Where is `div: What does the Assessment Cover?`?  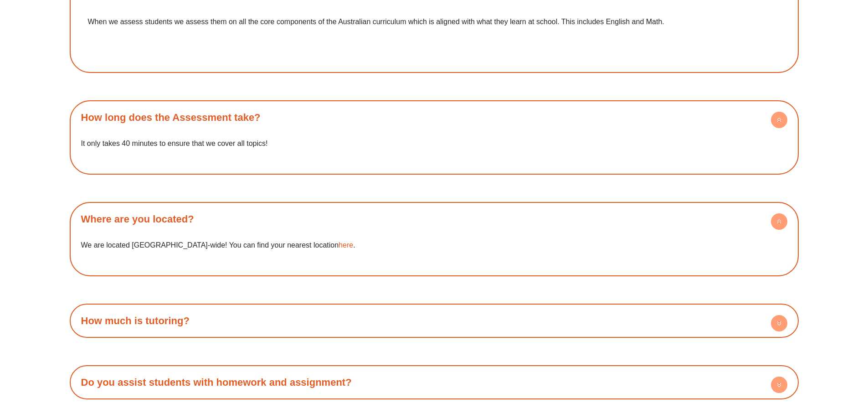 div: What does the Assessment Cover? is located at coordinates (434, 35).